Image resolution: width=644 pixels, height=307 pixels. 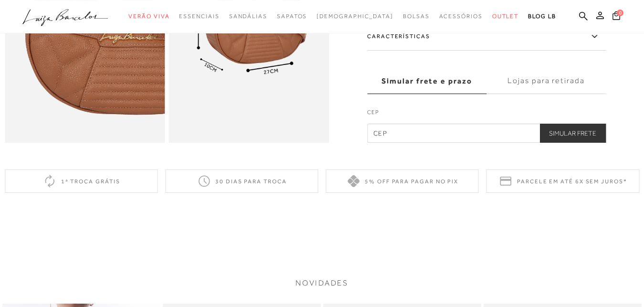 What do you see at coordinates (461, 16) in the screenshot?
I see `span: Acessórios` at bounding box center [461, 16].